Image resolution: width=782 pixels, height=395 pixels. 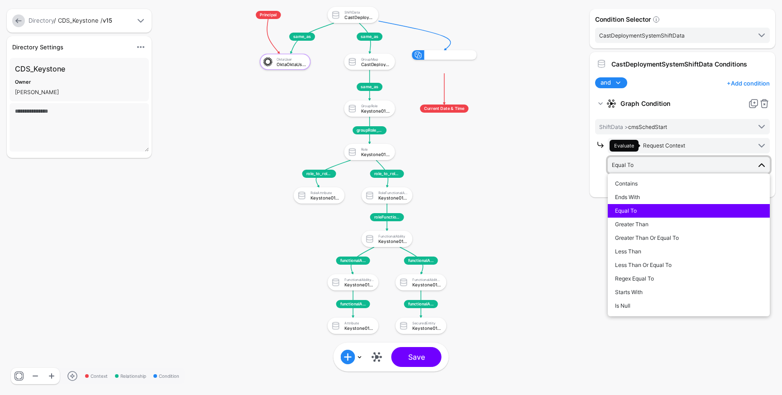 I want to click on div: Keystone013RoleFunctionalAbility, so click(x=393, y=198).